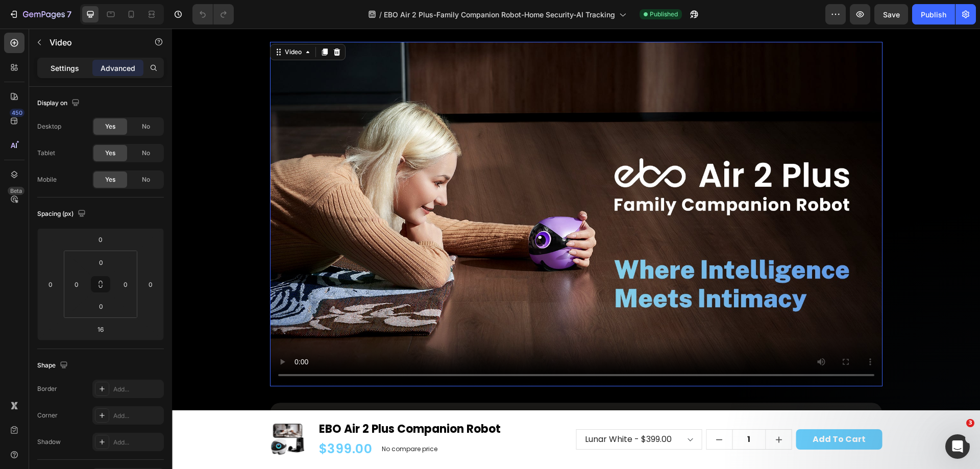  I want to click on span: Published, so click(663, 14).